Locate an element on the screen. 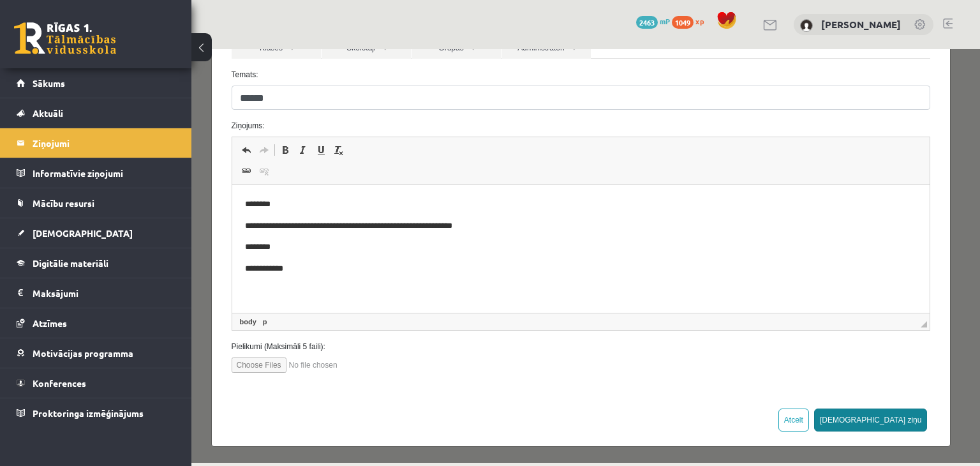 This screenshot has height=466, width=980. legend: Maksājumi is located at coordinates (104, 293).